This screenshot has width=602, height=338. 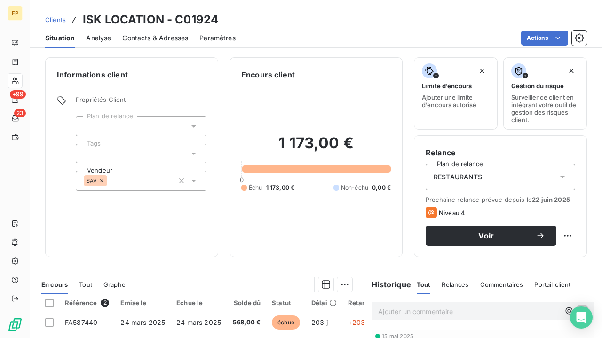 What do you see at coordinates (381, 188) in the screenshot?
I see `span: 0,00 €` at bounding box center [381, 188].